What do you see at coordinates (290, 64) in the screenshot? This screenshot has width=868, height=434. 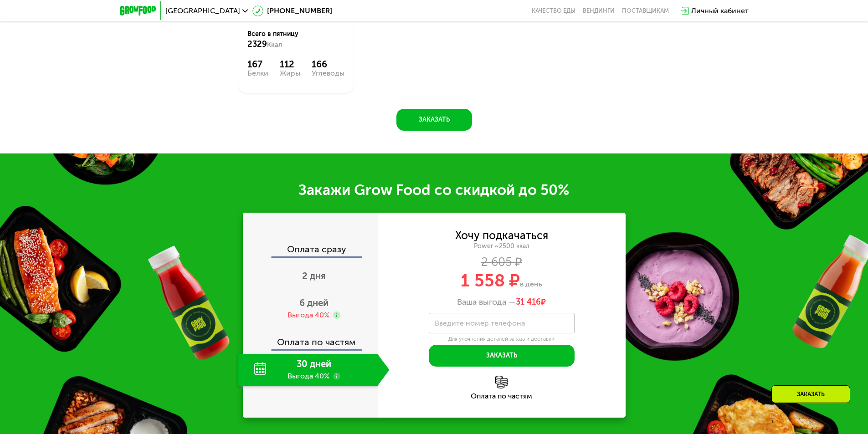 I see `div: 112` at bounding box center [290, 64].